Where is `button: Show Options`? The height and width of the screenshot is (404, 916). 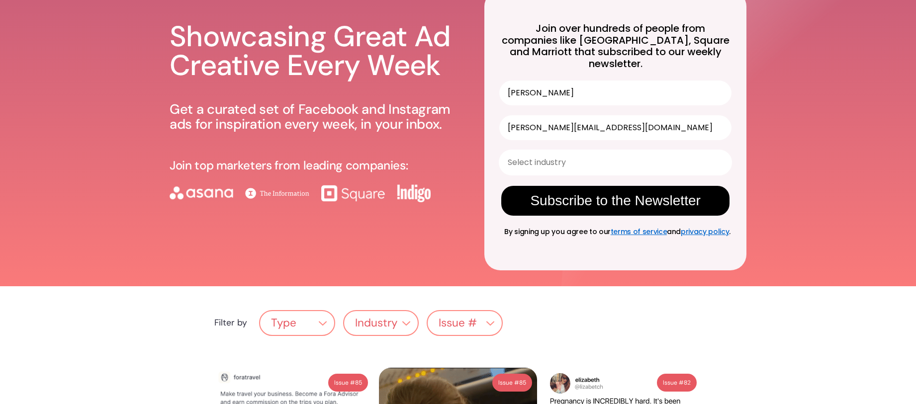 button: Show Options is located at coordinates (722, 163).